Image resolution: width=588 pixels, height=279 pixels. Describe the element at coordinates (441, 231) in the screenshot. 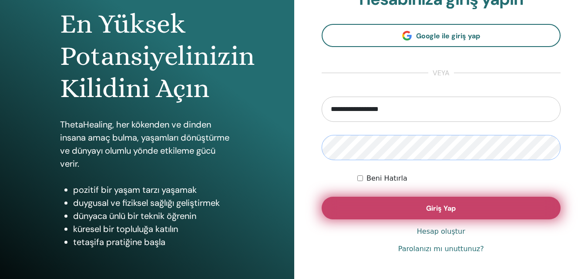

I see `a: Hesap oluştur` at that location.